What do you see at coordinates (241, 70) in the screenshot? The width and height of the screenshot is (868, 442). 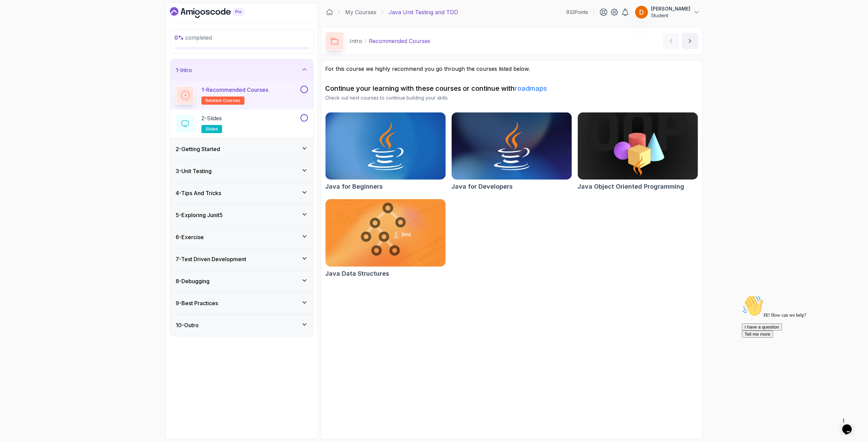 I see `button: 1-Intro` at bounding box center [241, 70].